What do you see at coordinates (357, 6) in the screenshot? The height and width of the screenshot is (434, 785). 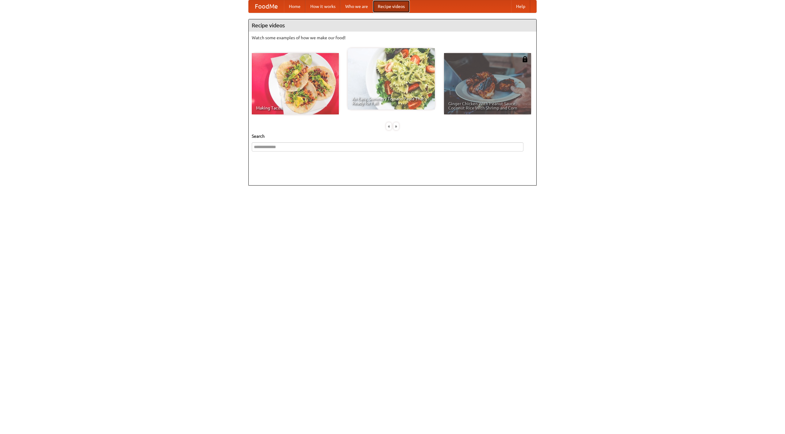 I see `a: Who we are` at bounding box center [357, 6].